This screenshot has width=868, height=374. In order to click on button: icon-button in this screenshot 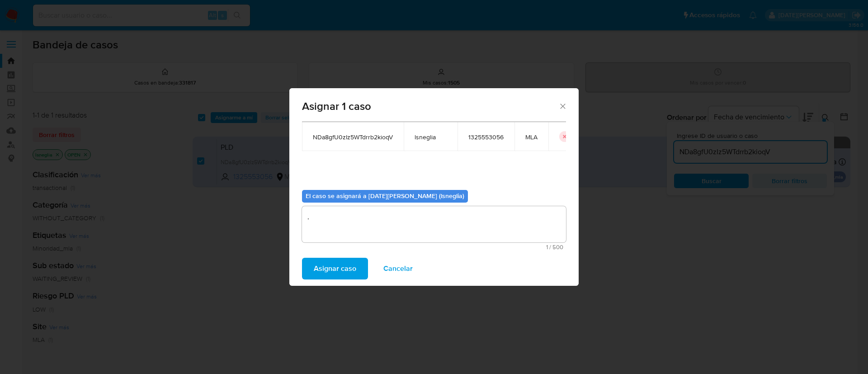, I will do `click(565, 137)`.